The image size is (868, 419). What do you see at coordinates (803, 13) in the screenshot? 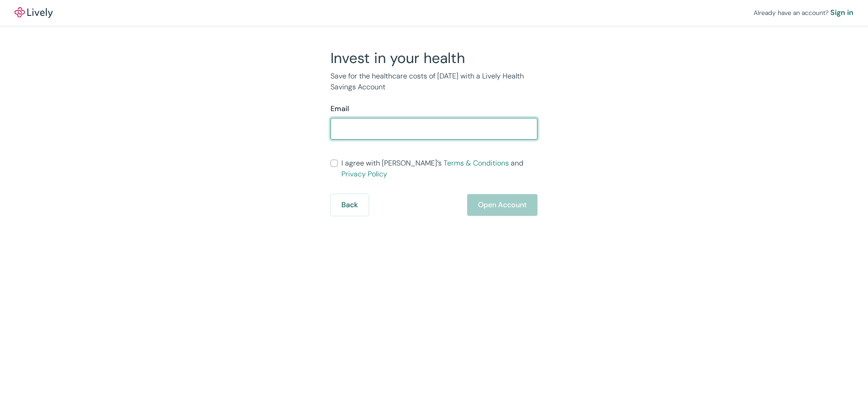
I see `div: Already have an account?` at bounding box center [803, 13].